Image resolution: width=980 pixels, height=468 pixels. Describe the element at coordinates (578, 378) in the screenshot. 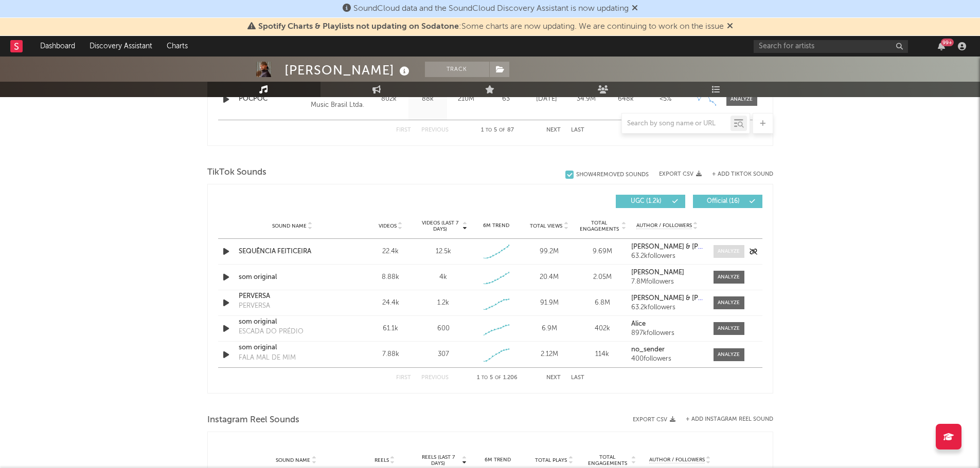

I see `button: Last` at that location.